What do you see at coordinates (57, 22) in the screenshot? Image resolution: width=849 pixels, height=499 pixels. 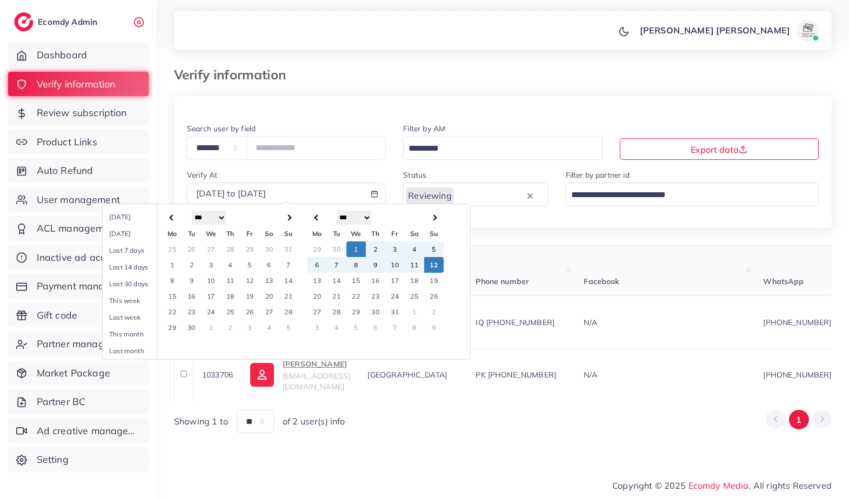 I see `a: logoEcomdy Admin` at bounding box center [57, 22].